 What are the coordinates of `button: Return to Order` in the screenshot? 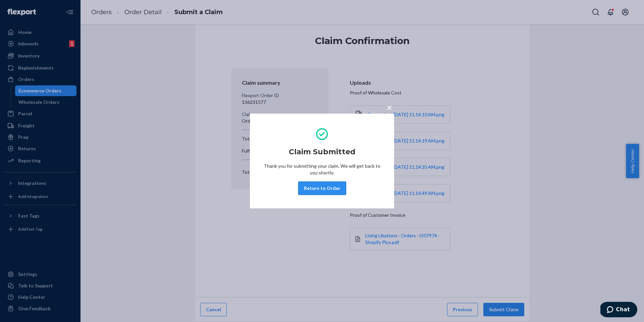 It's located at (322, 188).